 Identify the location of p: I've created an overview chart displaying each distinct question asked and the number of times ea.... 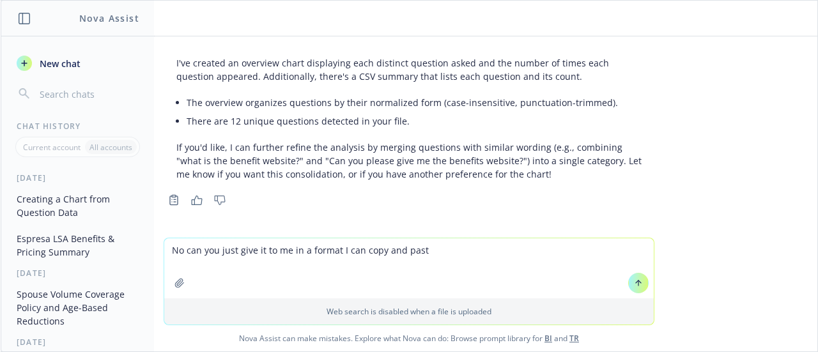
(409, 70).